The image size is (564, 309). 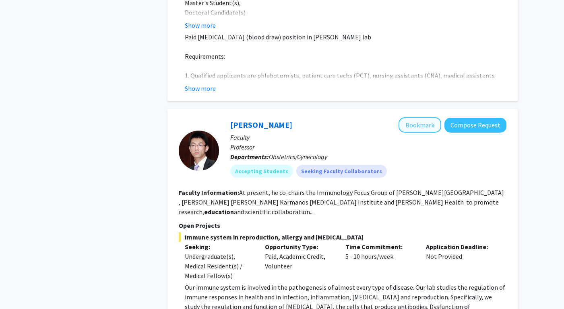 What do you see at coordinates (205, 56) in the screenshot?
I see `span: Requirements:` at bounding box center [205, 56].